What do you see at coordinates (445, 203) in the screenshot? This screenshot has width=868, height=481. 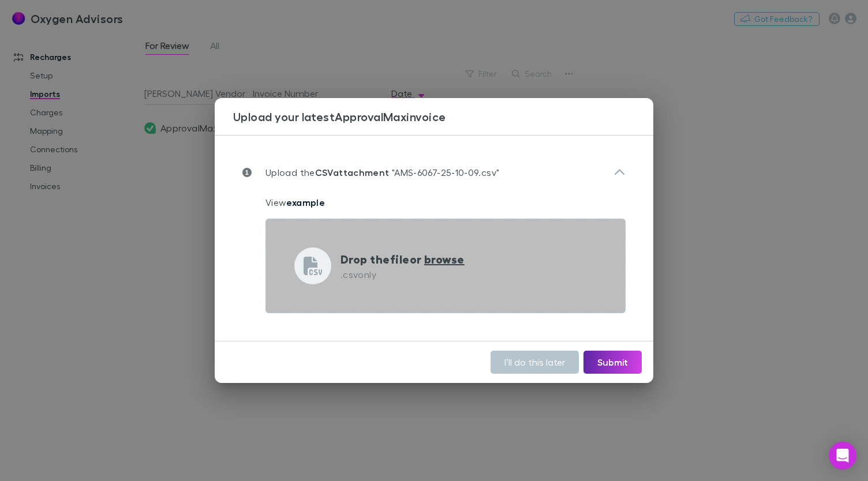 I see `p: View` at bounding box center [445, 203].